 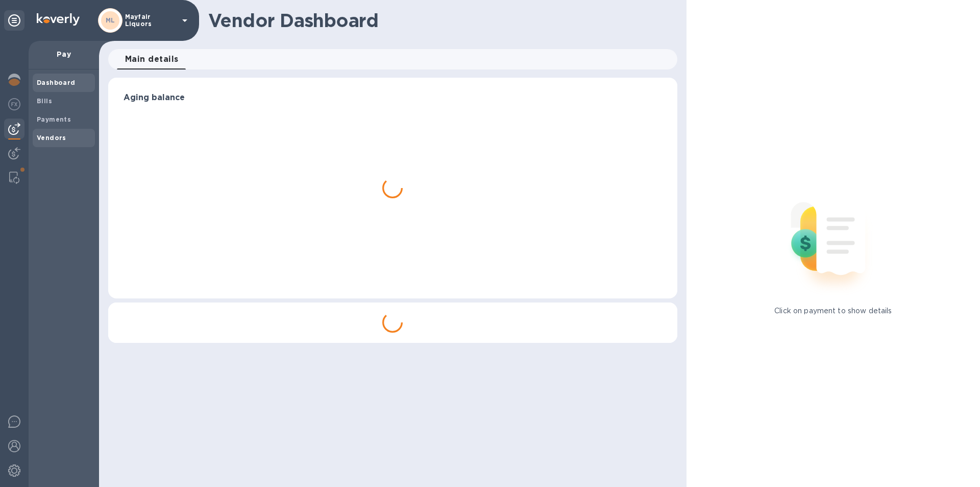 What do you see at coordinates (64, 54) in the screenshot?
I see `p: Pay` at bounding box center [64, 54].